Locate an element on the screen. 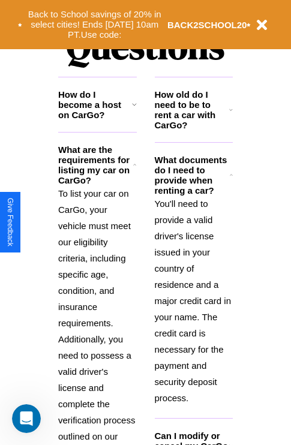 This screenshot has width=291, height=445. div: Give Feedback is located at coordinates (10, 222).